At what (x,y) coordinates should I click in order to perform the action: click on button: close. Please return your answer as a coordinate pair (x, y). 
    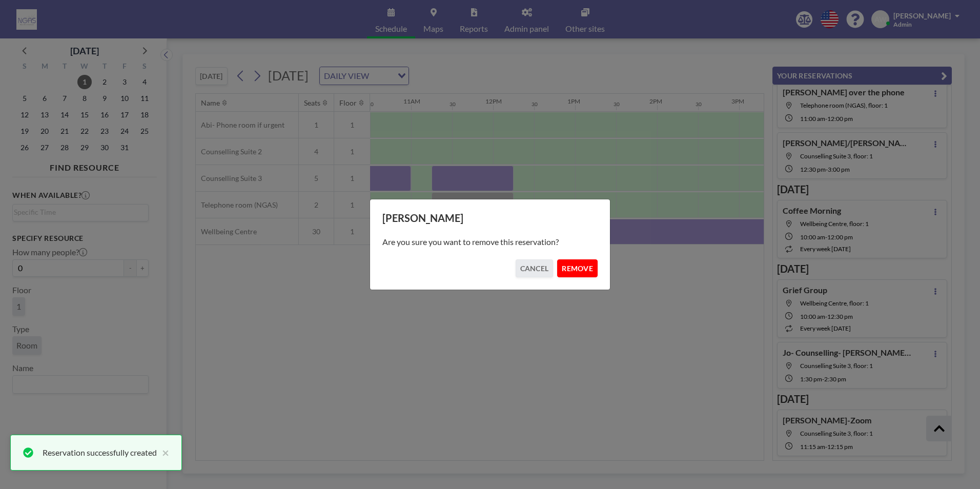
    Looking at the image, I should click on (163, 453).